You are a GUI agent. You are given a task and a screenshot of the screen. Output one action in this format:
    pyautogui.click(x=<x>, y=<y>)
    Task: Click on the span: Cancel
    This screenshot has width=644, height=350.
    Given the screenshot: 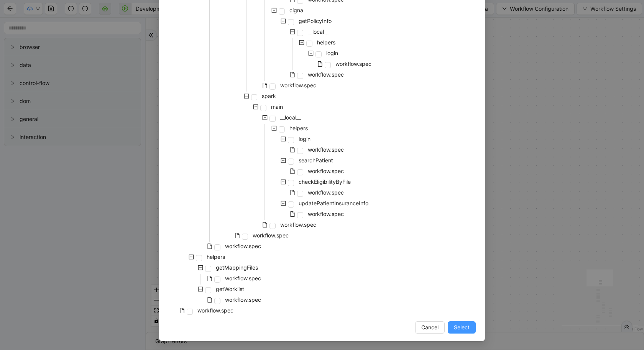 What is the action you would take?
    pyautogui.click(x=430, y=327)
    